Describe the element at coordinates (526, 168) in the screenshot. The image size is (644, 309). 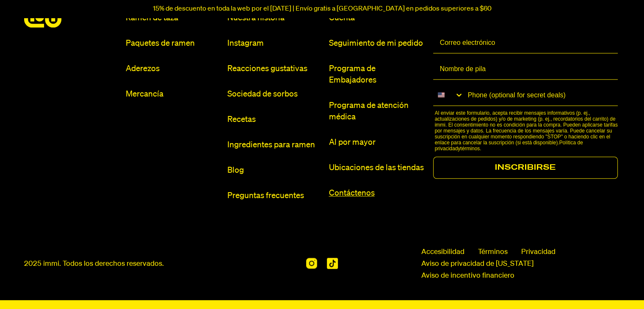
I see `button: INSCRIBIRSE` at that location.